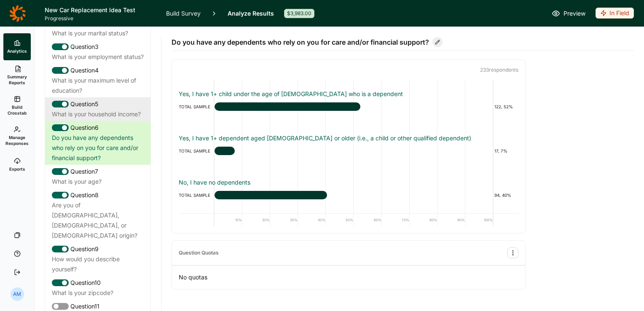 The height and width of the screenshot is (311, 644). What do you see at coordinates (17, 80) in the screenshot?
I see `span: Summary Reports` at bounding box center [17, 80].